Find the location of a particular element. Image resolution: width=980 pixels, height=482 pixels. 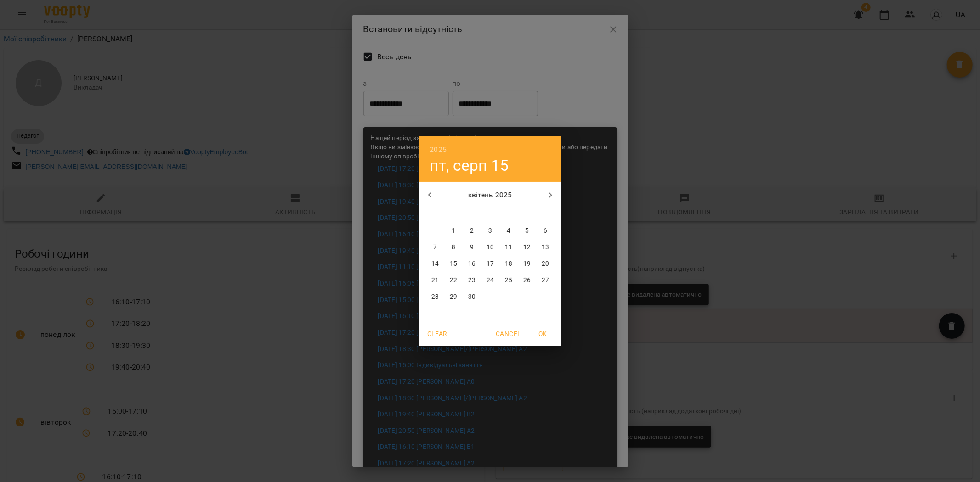

p: 15 is located at coordinates (453, 264).